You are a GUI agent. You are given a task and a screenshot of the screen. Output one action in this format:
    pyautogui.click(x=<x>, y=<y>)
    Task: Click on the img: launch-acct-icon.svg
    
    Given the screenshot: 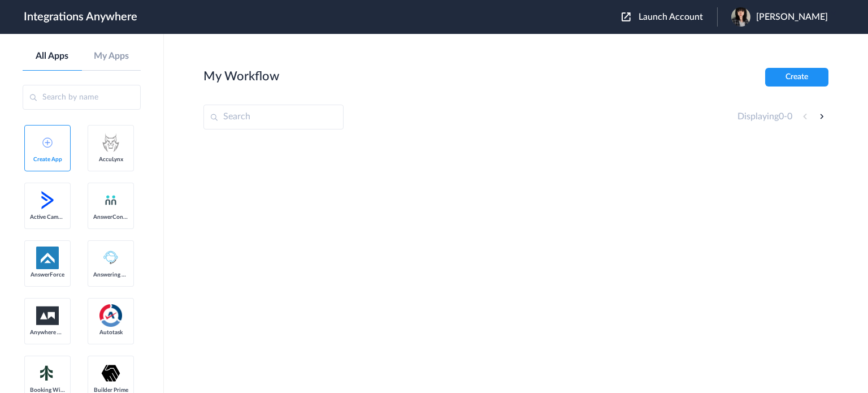 What is the action you would take?
    pyautogui.click(x=626, y=17)
    